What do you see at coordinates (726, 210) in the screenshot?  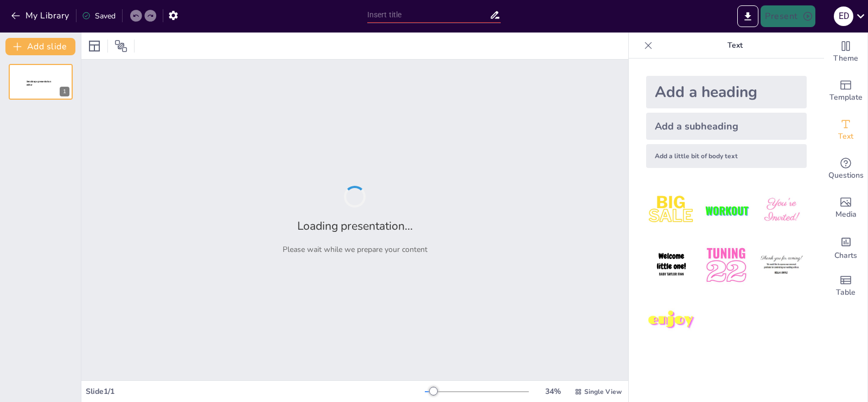 I see `img: 2.jpeg` at bounding box center [726, 210].